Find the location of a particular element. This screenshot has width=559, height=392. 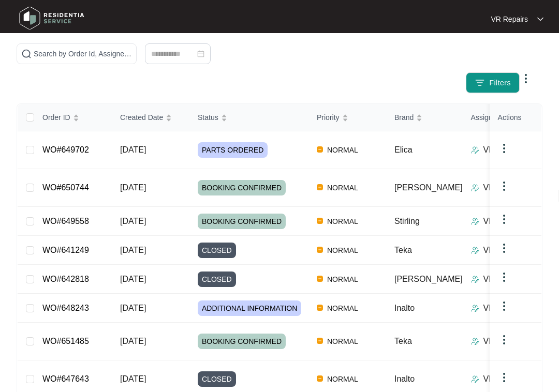

span: Brand is located at coordinates (403, 118).